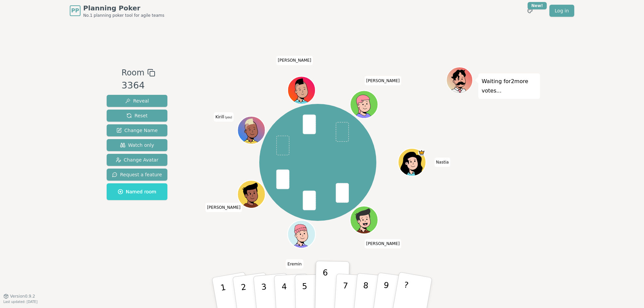 The height and width of the screenshot is (308, 644). Describe the element at coordinates (530, 11) in the screenshot. I see `button: New!` at that location.